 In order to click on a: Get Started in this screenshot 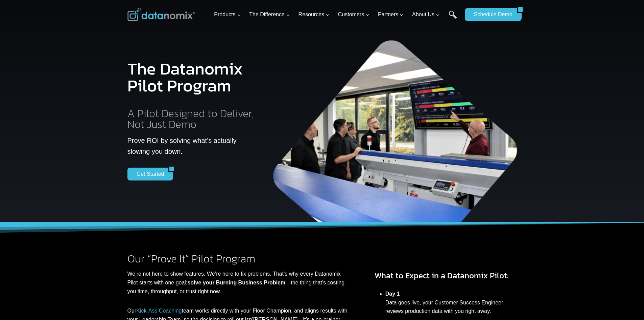, I will do `click(148, 174)`.